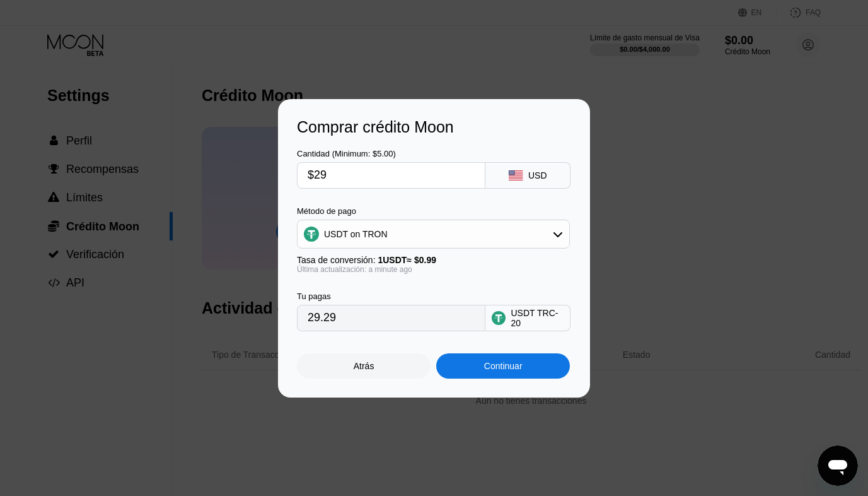 This screenshot has width=868, height=496. Describe the element at coordinates (407, 260) in the screenshot. I see `span: 1 USDT ≈ $0.99` at that location.